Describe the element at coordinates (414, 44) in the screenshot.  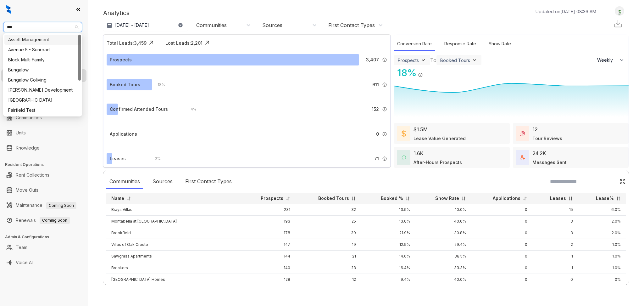
I see `div: Conversion Rate` at that location.